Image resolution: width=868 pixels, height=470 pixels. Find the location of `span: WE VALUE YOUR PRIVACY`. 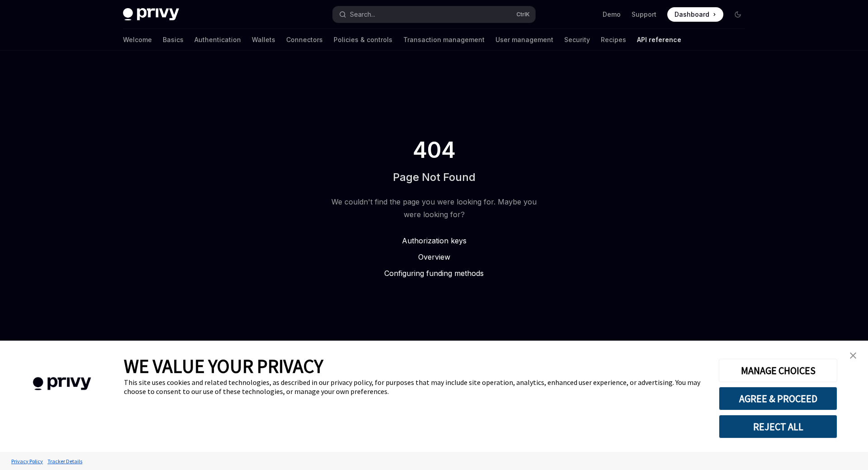

span: WE VALUE YOUR PRIVACY is located at coordinates (224, 366).